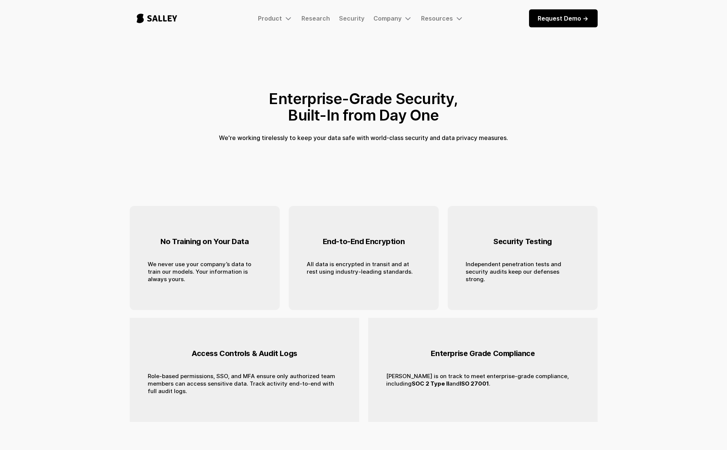 This screenshot has height=450, width=727. What do you see at coordinates (522, 242) in the screenshot?
I see `strong: Security Testing` at bounding box center [522, 242].